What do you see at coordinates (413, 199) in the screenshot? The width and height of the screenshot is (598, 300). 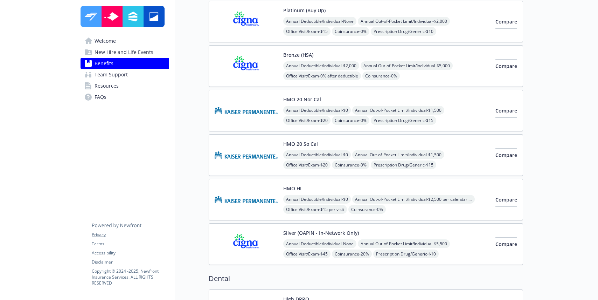 I see `span: Annual Out-of-Pocket Limit/Individual - $2,500 per calendar year` at bounding box center [413, 199].